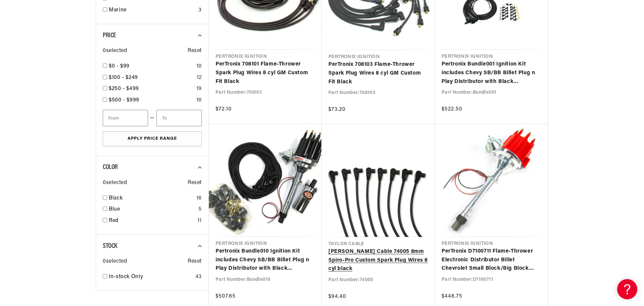  Describe the element at coordinates (152, 221) in the screenshot. I see `a: Red` at that location.